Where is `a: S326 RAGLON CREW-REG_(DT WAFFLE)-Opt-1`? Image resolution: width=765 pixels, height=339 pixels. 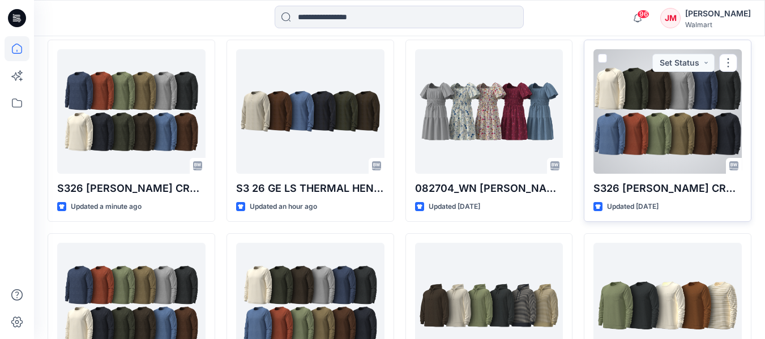 a: S326 RAGLON CREW-REG_(DT WAFFLE)-Opt-1 is located at coordinates (667, 111).